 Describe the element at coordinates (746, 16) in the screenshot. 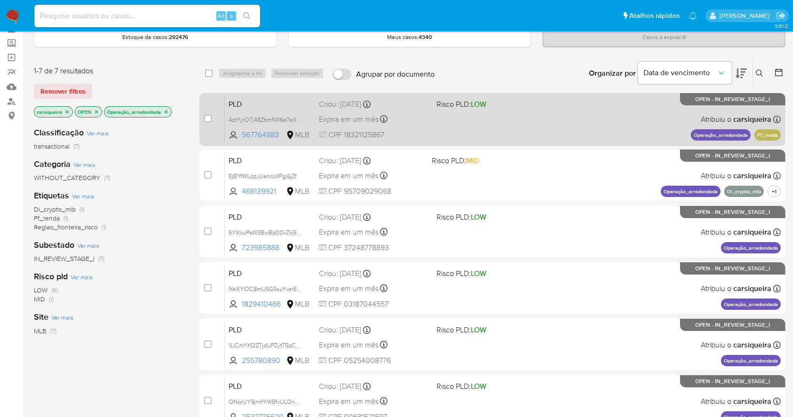

I see `p: carla.siqueira@mercadolivre.com` at that location.